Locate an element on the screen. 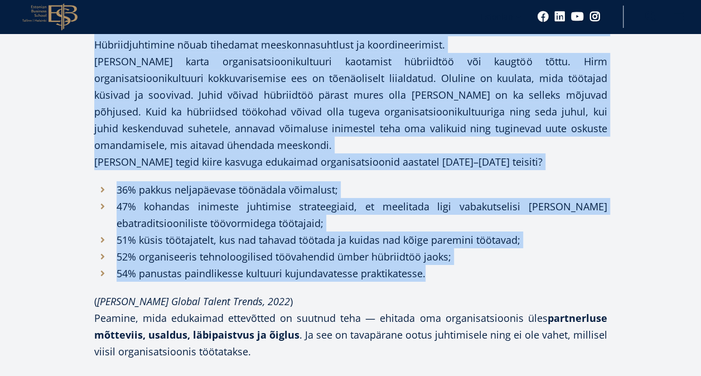  li: 51% küsis töötajatelt, kus nad tahavad töötada ja kuidas nad kõige paremini töötavad; is located at coordinates (351, 240).